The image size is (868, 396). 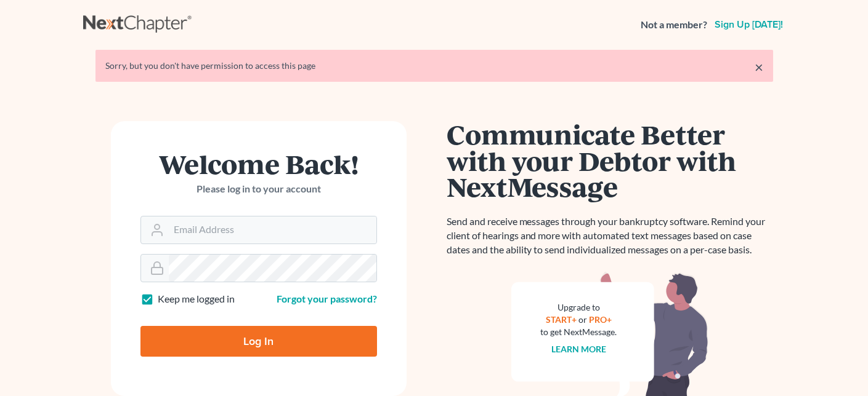 I want to click on input: Log In, so click(x=259, y=342).